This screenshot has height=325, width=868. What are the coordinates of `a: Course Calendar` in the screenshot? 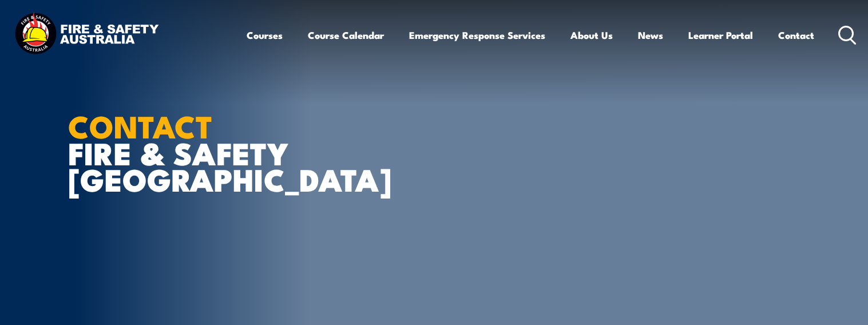 It's located at (346, 35).